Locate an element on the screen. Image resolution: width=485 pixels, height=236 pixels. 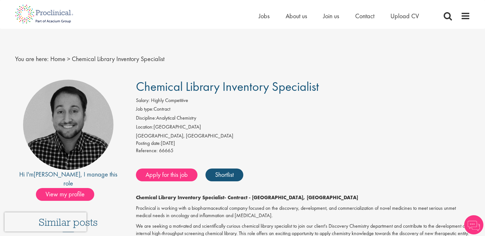
label: Reference: is located at coordinates (147, 151).